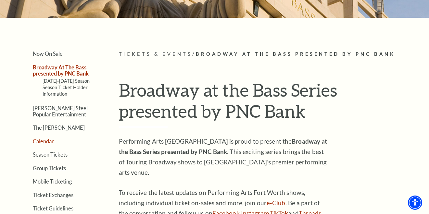 The width and height of the screenshot is (429, 214). What do you see at coordinates (156, 54) in the screenshot?
I see `span: Tickets & Events` at bounding box center [156, 54].